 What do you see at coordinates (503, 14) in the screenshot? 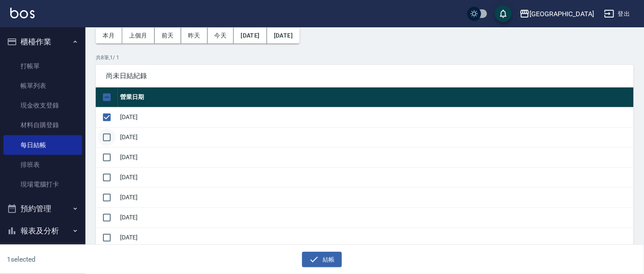
I see `button: save` at bounding box center [503, 14].